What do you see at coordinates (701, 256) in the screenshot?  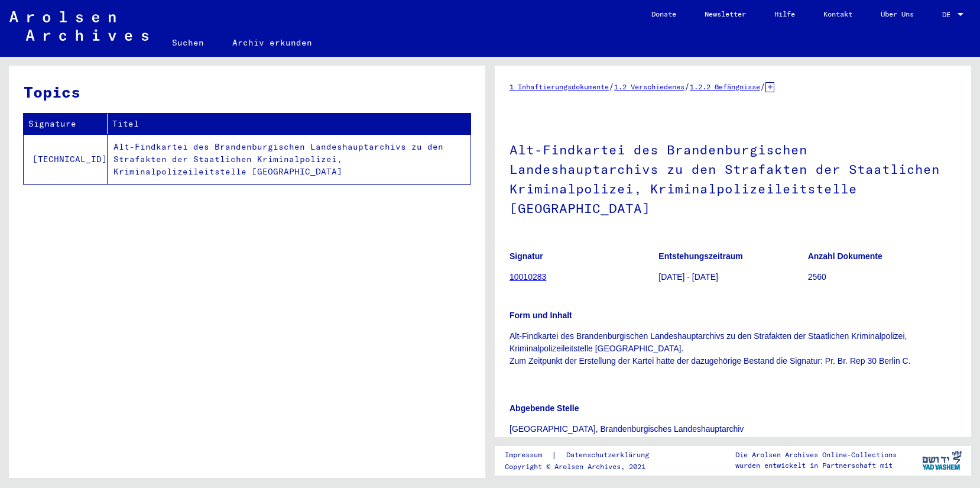 I see `b: Entstehungszeitraum` at bounding box center [701, 256].